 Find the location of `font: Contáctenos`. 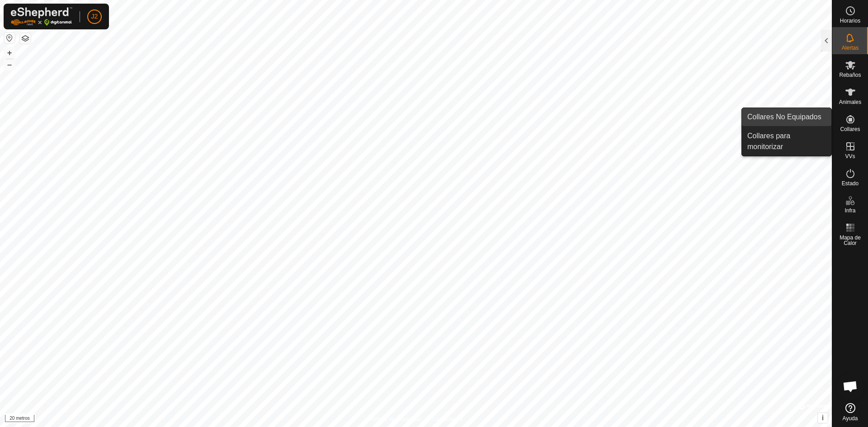

font: Contáctenos is located at coordinates (447, 419).